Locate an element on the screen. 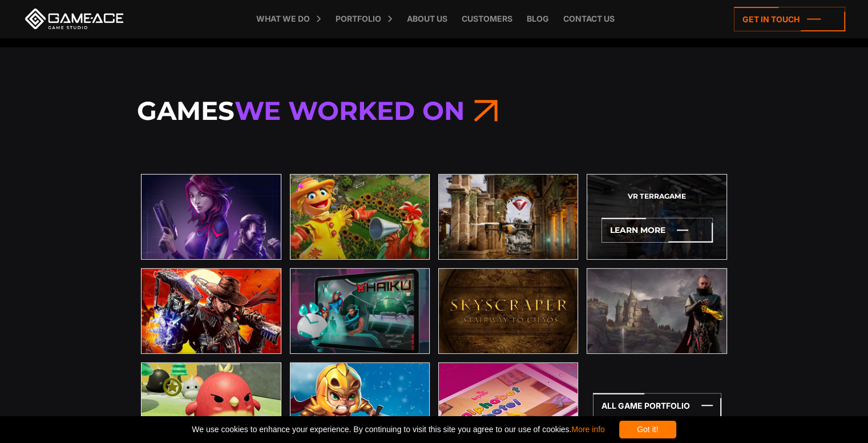 This screenshot has width=868, height=443. img: Protagonist ex 1 game preview main is located at coordinates (211, 217).